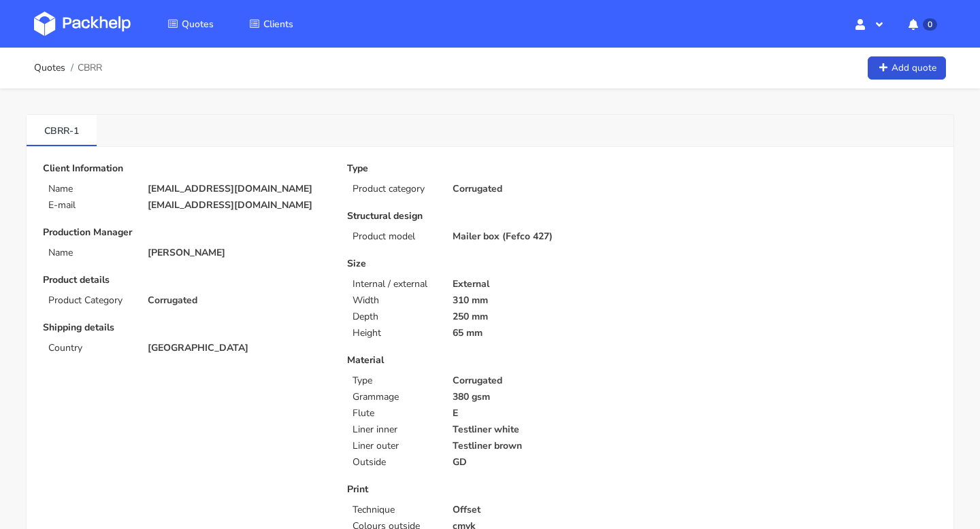 This screenshot has height=529, width=980. What do you see at coordinates (83, 23) in the screenshot?
I see `img: Dashboard` at bounding box center [83, 23].